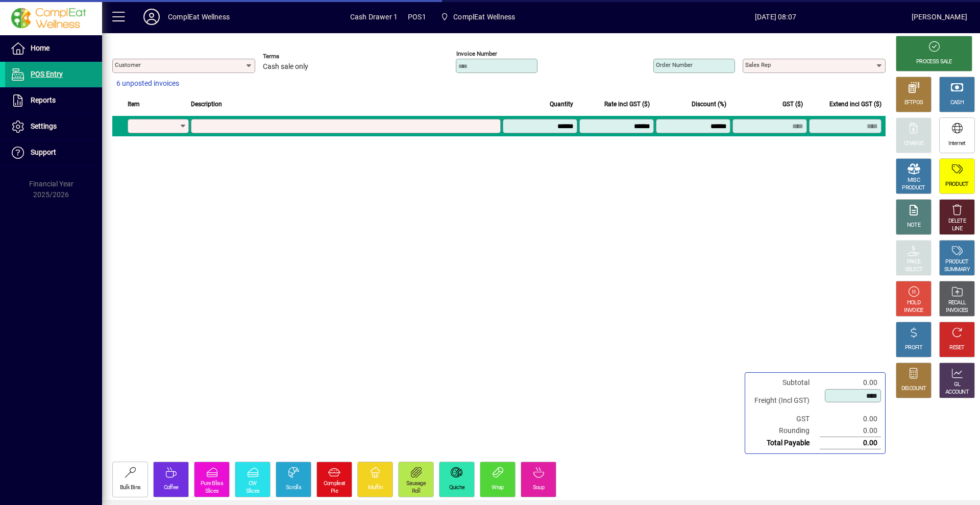 This screenshot has height=505, width=980. What do you see at coordinates (674, 65) in the screenshot?
I see `mat-label: Order number` at bounding box center [674, 65].